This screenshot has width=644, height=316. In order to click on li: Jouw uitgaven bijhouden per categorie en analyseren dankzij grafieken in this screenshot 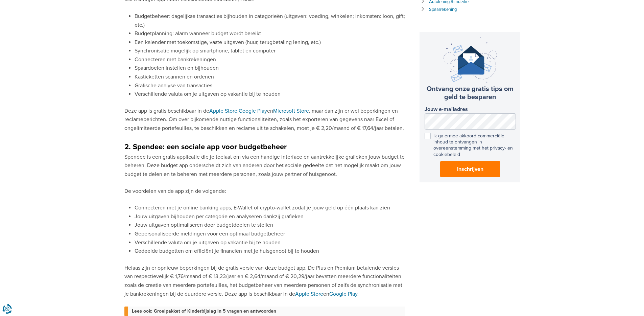, I will do `click(270, 217)`.